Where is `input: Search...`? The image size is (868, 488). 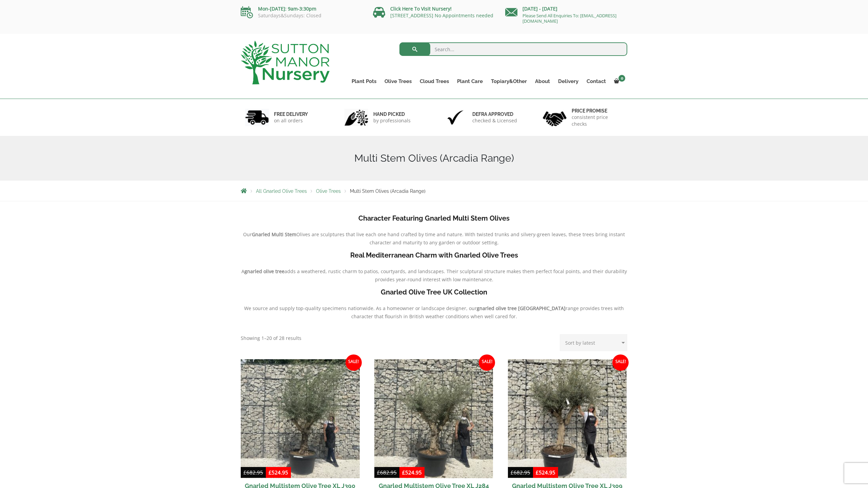
input: Search... is located at coordinates (513, 49).